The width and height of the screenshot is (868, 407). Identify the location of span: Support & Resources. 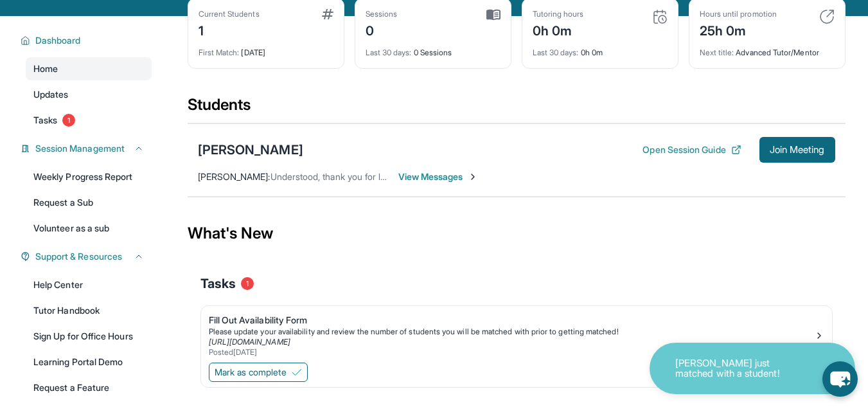
(78, 257).